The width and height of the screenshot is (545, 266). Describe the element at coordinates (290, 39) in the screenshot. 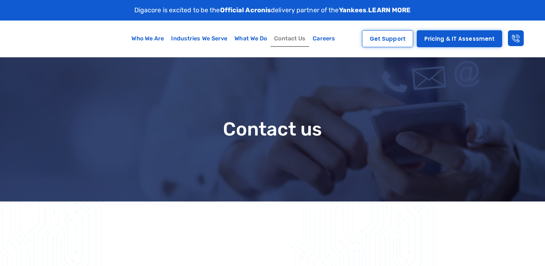

I see `a: Contact Us` at that location.